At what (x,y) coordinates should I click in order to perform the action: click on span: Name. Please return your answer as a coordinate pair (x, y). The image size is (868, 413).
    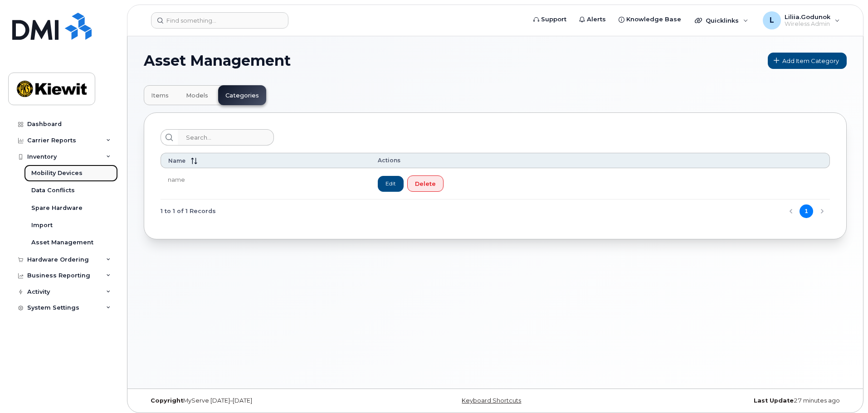
    Looking at the image, I should click on (177, 161).